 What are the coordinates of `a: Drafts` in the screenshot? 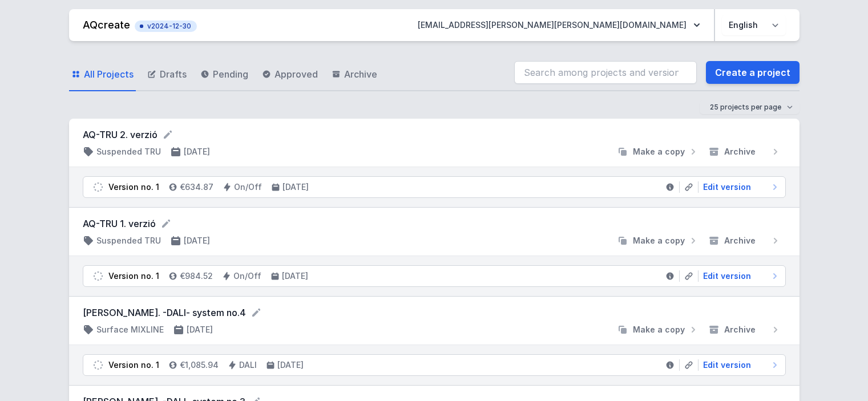 It's located at (167, 75).